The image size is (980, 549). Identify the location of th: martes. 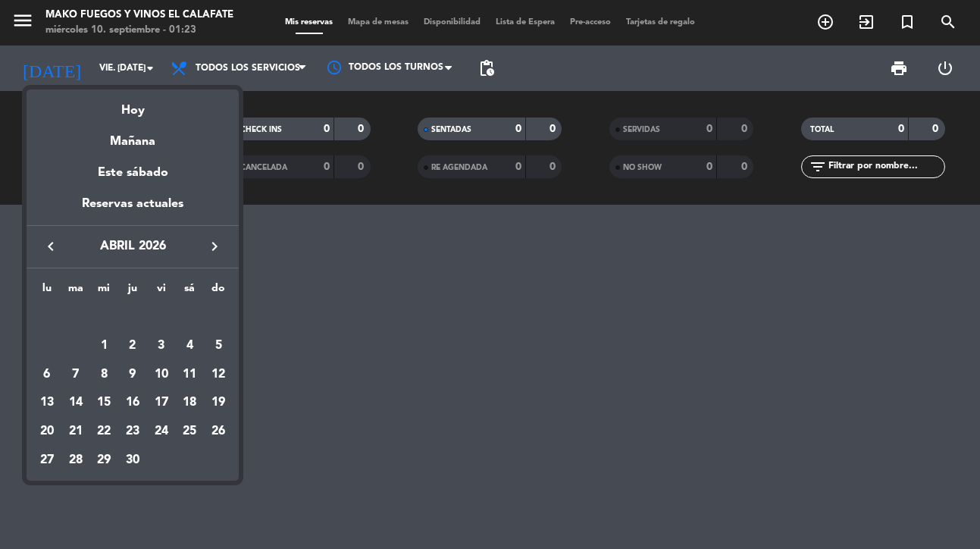
(76, 291).